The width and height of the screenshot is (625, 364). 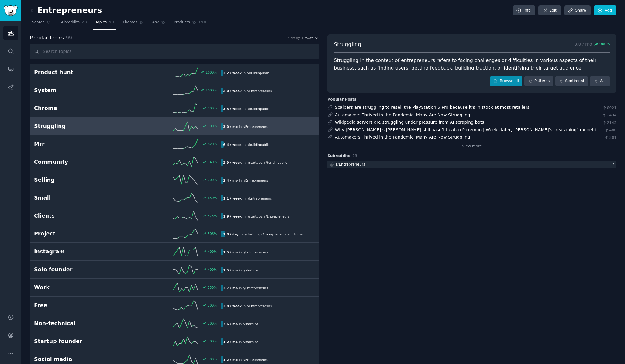 I want to click on h2: Non-technical, so click(x=81, y=323).